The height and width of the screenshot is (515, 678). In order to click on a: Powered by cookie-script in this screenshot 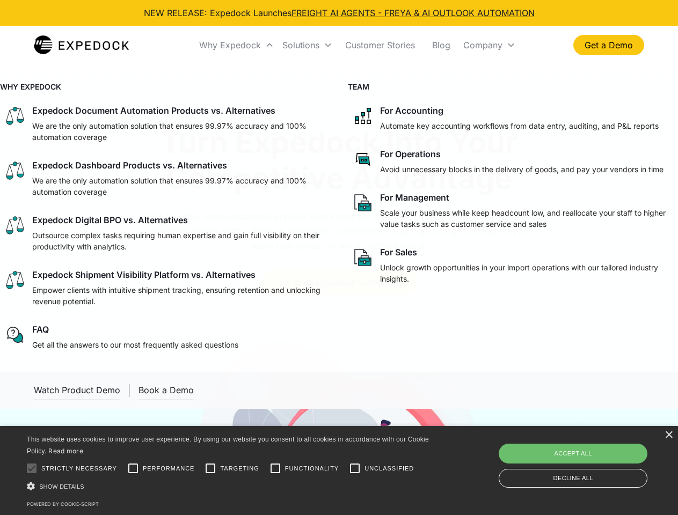, I will do `click(63, 504)`.